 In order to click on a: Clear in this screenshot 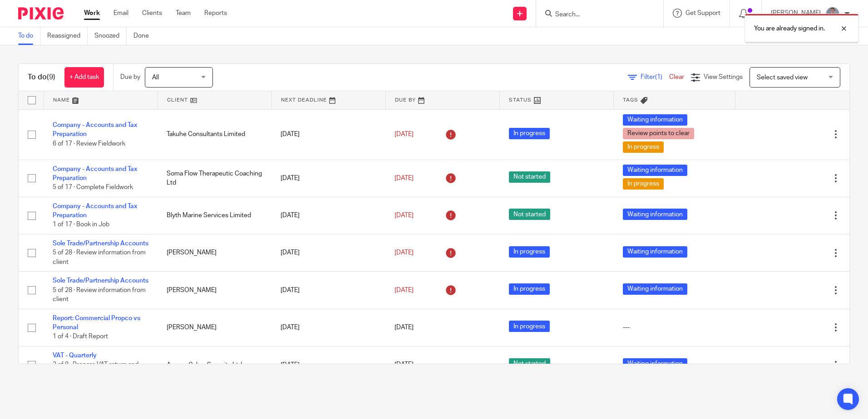, I will do `click(676, 77)`.